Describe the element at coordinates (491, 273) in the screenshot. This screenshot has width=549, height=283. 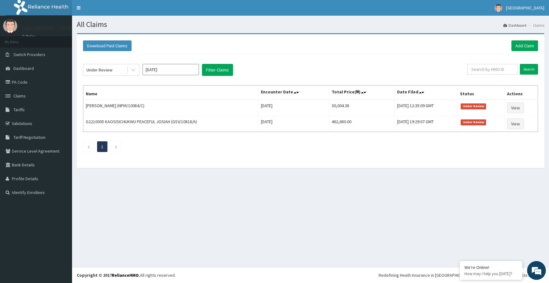
I see `p: How may I help you today?` at that location.